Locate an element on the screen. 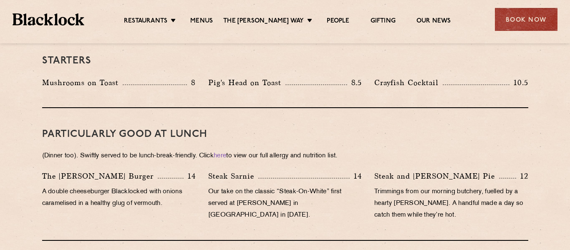 This screenshot has height=250, width=570. p: Crayfish Cocktail is located at coordinates (409, 83).